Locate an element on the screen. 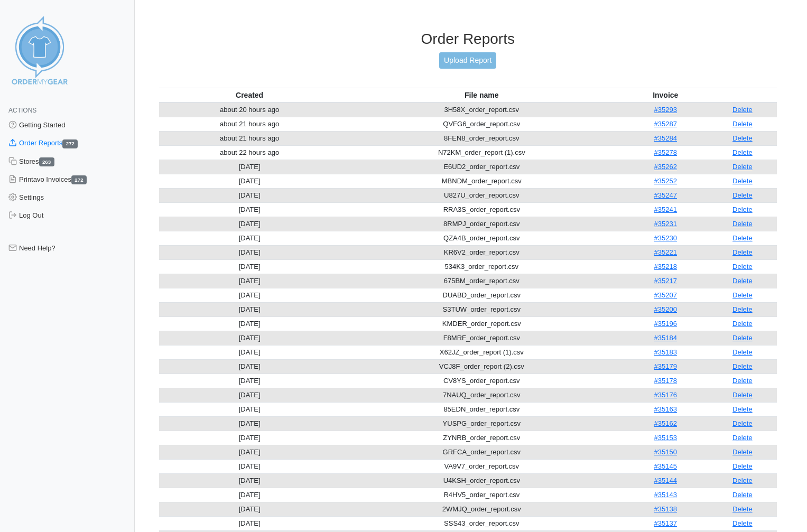 Image resolution: width=807 pixels, height=532 pixels. td: 2WMJQ_order_report.csv is located at coordinates (482, 509).